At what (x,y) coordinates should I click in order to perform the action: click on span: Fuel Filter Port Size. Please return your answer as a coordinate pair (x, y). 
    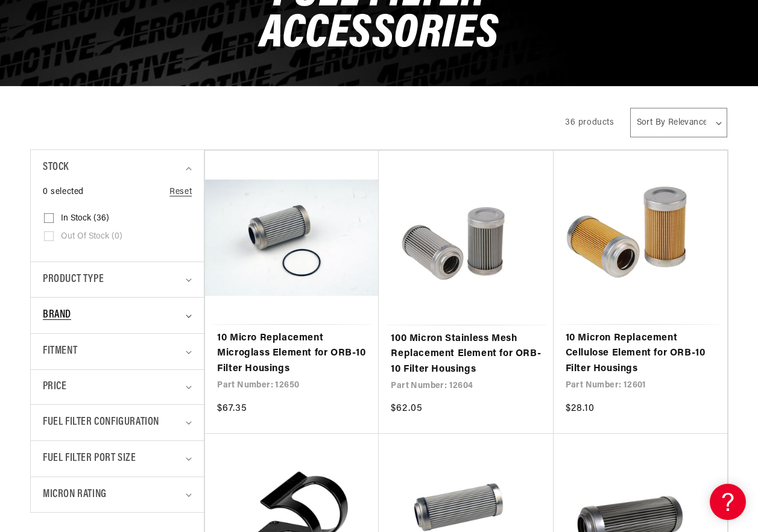
    Looking at the image, I should click on (89, 459).